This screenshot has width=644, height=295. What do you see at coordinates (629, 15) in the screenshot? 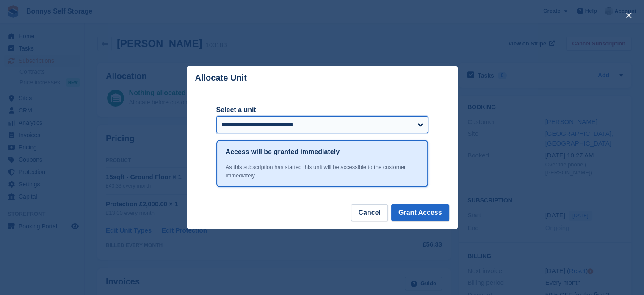
I see `button: close` at bounding box center [629, 15].